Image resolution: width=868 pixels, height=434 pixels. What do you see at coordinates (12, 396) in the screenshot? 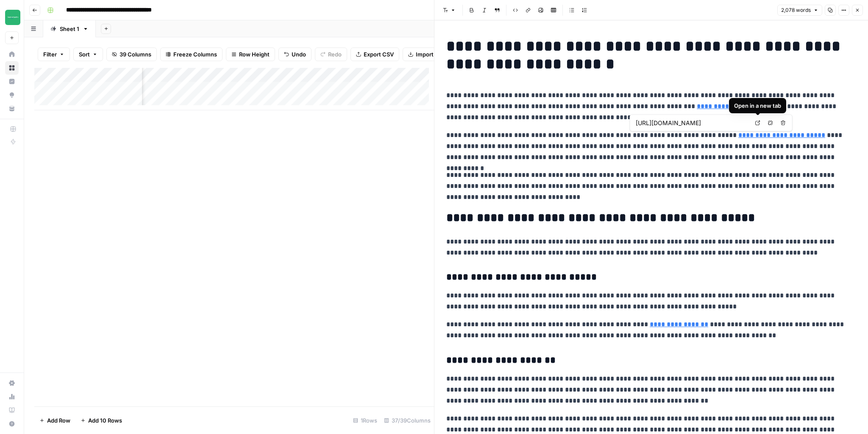
I see `a: Usage` at bounding box center [12, 396].